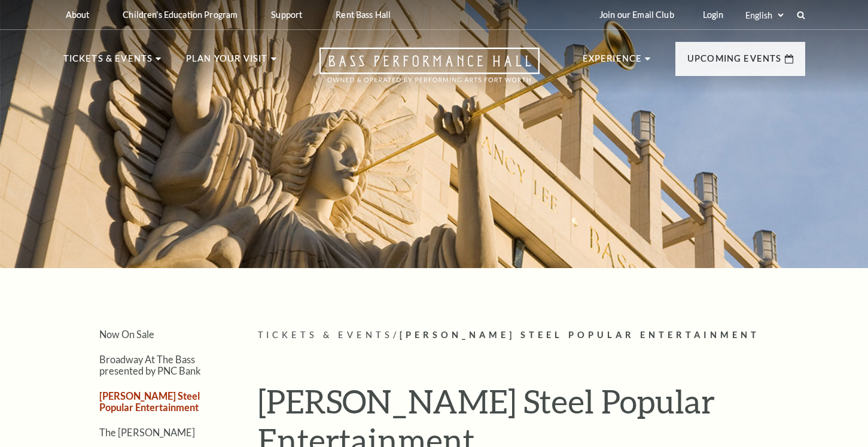 The image size is (868, 447). I want to click on p: Rent Bass Hall, so click(363, 14).